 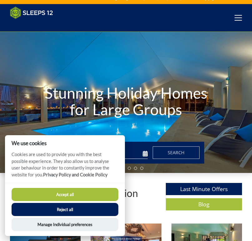 I want to click on h1: Stunning Holiday Homes for Large Groups, so click(x=126, y=101).